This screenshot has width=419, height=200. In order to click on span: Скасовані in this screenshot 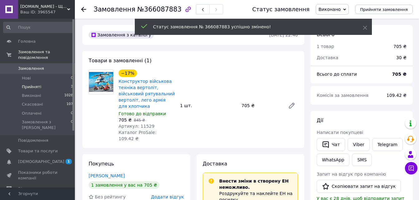, I will do `click(32, 104)`.